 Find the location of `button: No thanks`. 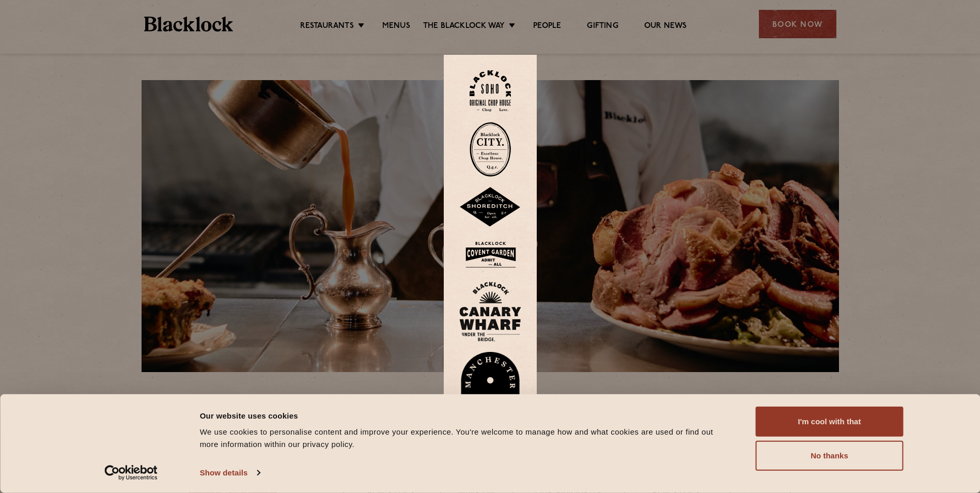

button: No thanks is located at coordinates (830, 456).